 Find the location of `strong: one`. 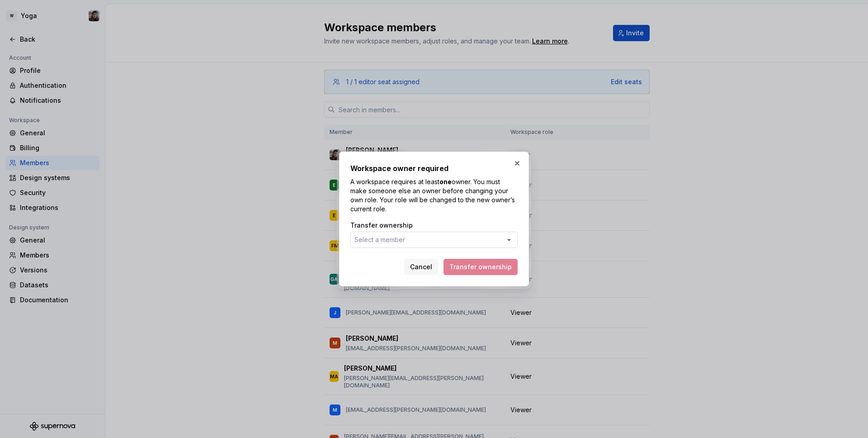

strong: one is located at coordinates (445, 181).